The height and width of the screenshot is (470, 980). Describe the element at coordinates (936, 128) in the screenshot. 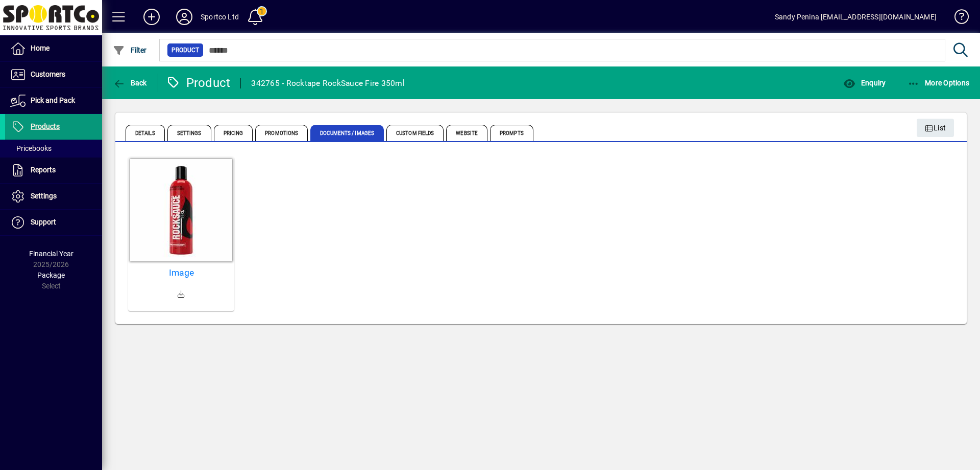

I see `span: List` at that location.